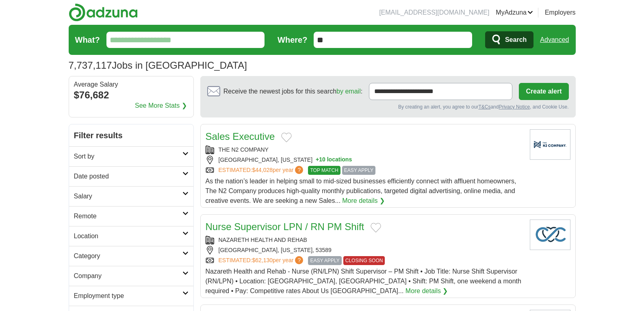 Image resolution: width=644 pixels, height=311 pixels. I want to click on div: THE N2 COMPANY, so click(364, 150).